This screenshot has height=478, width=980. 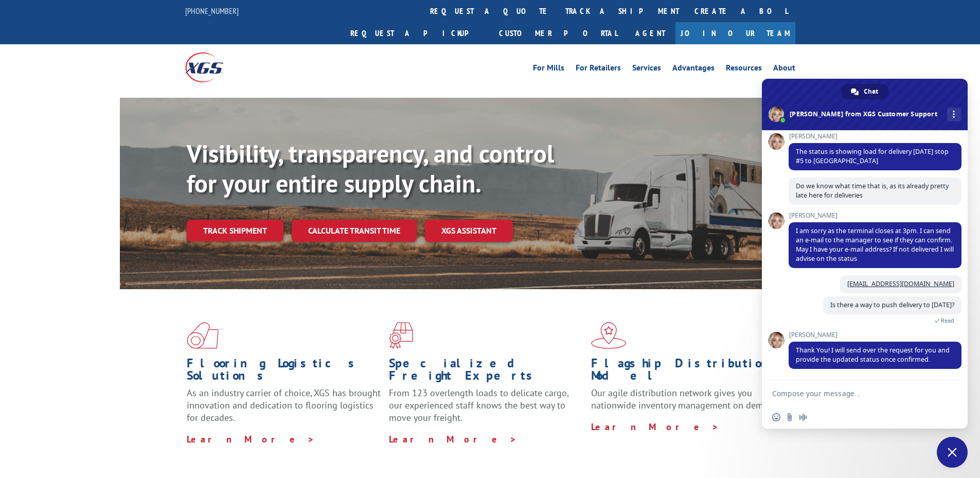 I want to click on a: Customer Portal, so click(x=558, y=33).